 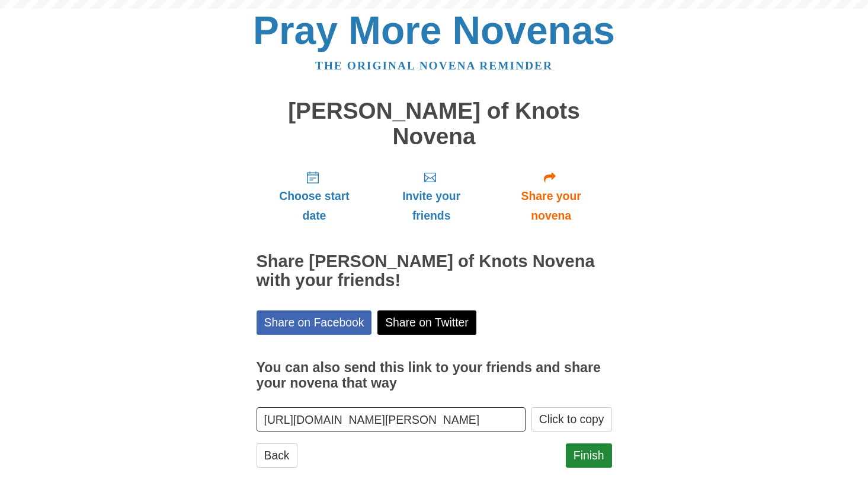 What do you see at coordinates (434, 30) in the screenshot?
I see `a: Pray More Novenas` at bounding box center [434, 30].